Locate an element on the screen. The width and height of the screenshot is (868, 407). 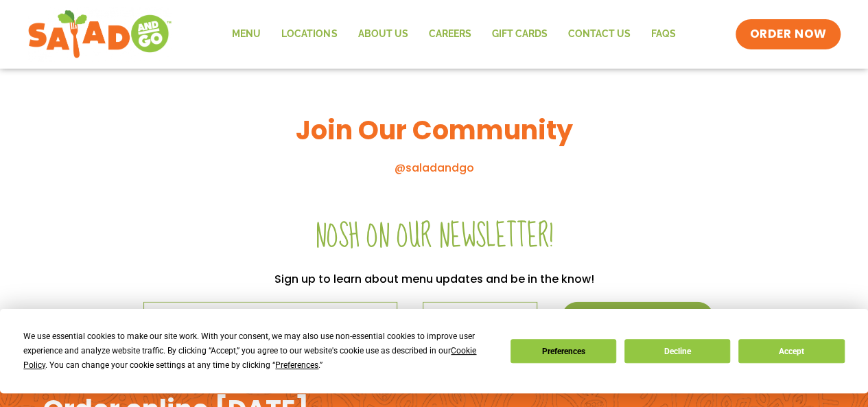
p: Sign up to learn about menu updates and be in the know! is located at coordinates (434, 279).